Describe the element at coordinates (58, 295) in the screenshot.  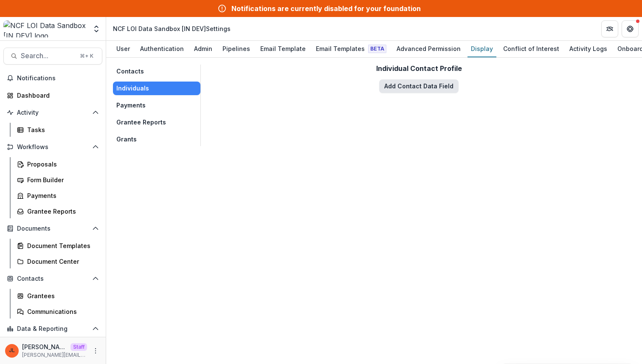
I see `a: Grantees` at that location.